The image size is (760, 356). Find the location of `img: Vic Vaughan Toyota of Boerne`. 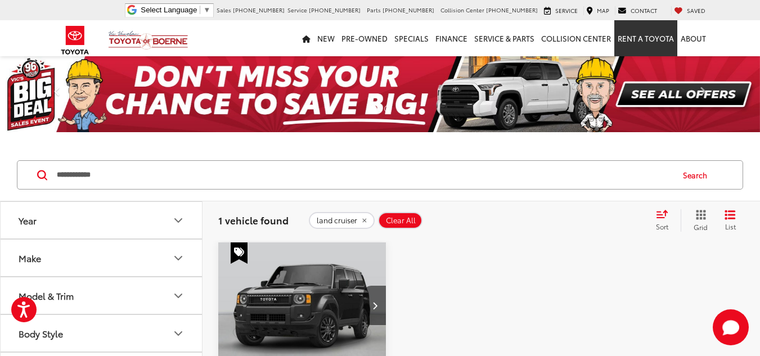

img: Vic Vaughan Toyota of Boerne is located at coordinates (148, 40).